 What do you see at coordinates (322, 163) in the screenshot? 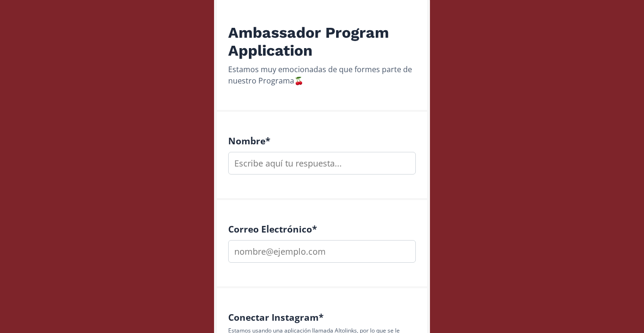
I see `input: Escribe aquí tu respuesta...` at bounding box center [322, 163].